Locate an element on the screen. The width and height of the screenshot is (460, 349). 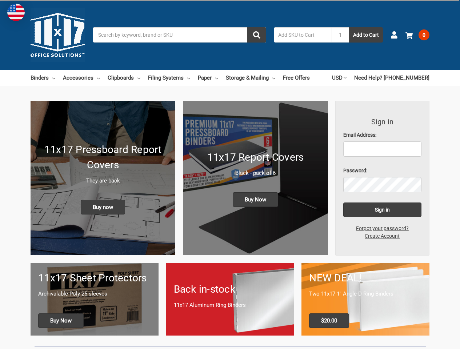
a: Storage & Mailing is located at coordinates (250, 78).